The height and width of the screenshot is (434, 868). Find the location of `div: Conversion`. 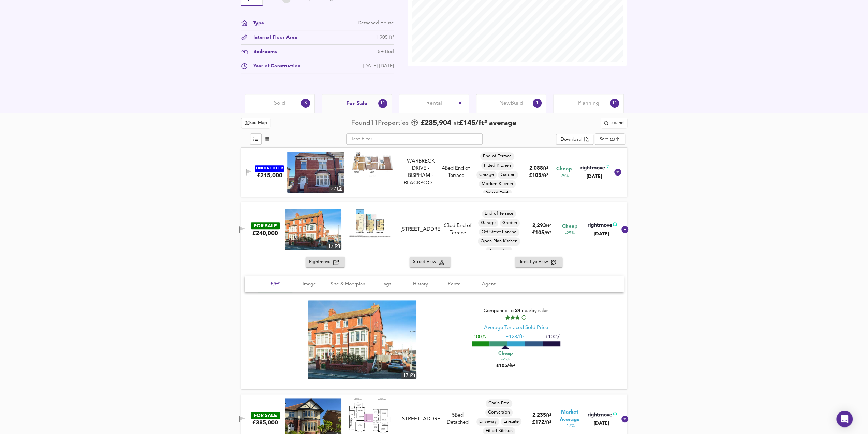

div: Conversion is located at coordinates (499, 412).